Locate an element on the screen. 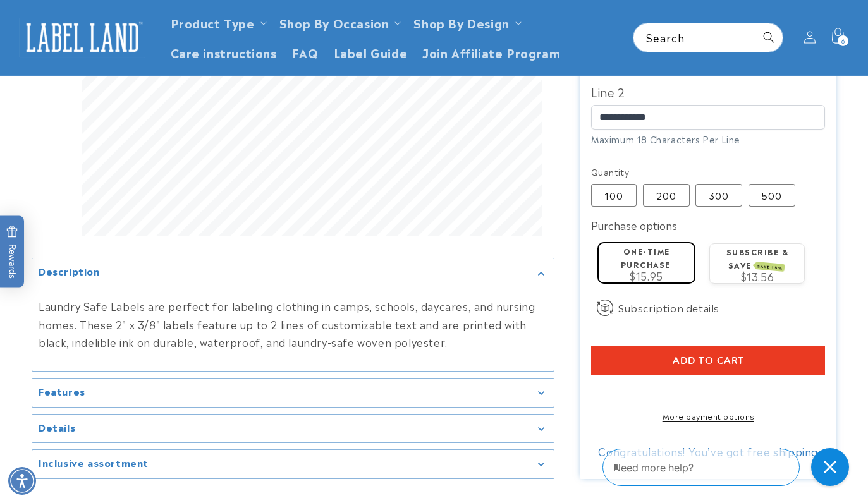  summary: Details is located at coordinates (293, 429).